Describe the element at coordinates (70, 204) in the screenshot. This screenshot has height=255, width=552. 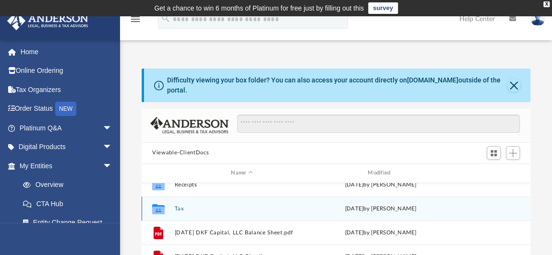
I see `a: CTA Hub` at that location.